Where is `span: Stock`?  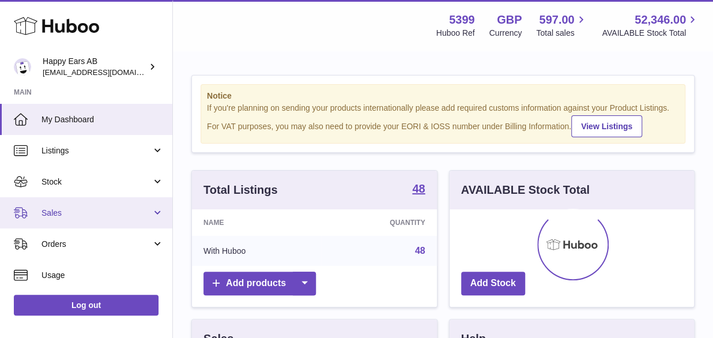
span: Stock is located at coordinates (96, 182).